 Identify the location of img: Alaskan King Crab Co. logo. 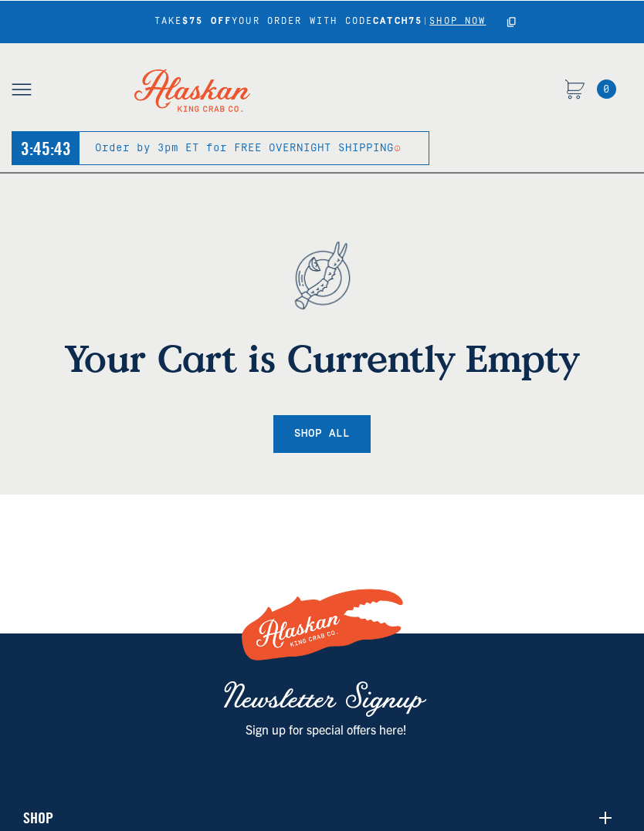
(192, 90).